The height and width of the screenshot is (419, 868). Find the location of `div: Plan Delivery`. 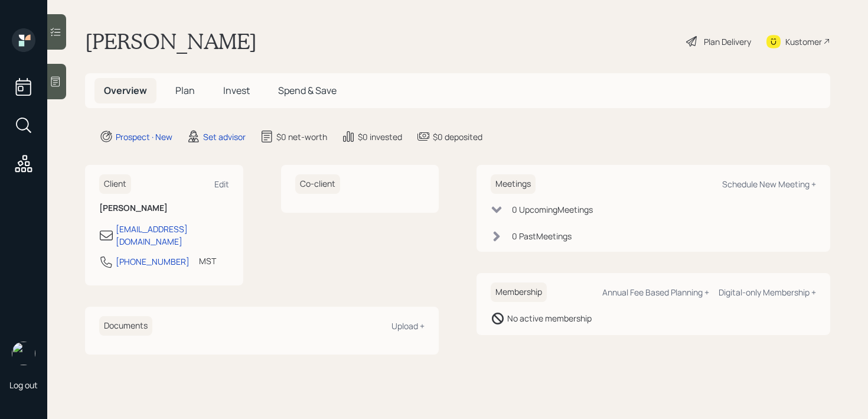

div: Plan Delivery is located at coordinates (727, 41).